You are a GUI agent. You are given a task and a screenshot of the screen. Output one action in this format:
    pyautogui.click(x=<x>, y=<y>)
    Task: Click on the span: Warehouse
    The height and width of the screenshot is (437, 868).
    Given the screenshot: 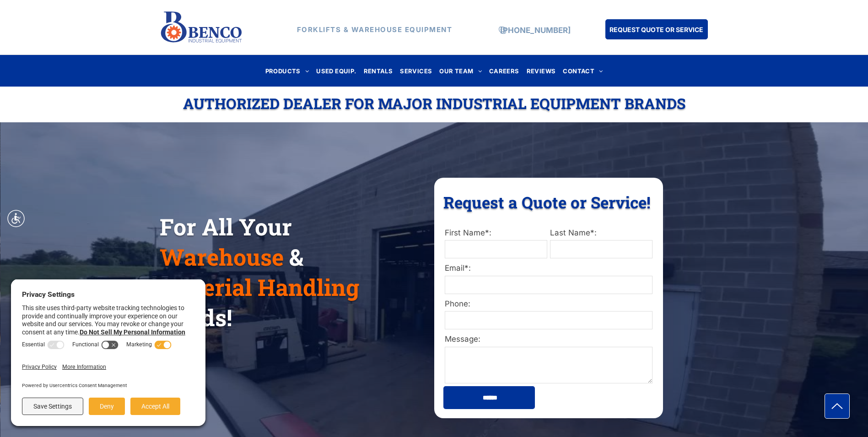 What is the action you would take?
    pyautogui.click(x=221, y=257)
    